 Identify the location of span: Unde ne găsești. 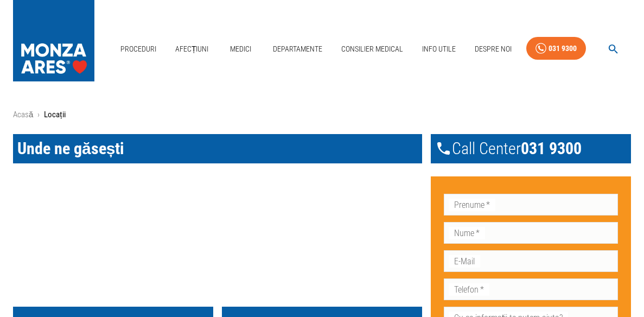
(70, 149).